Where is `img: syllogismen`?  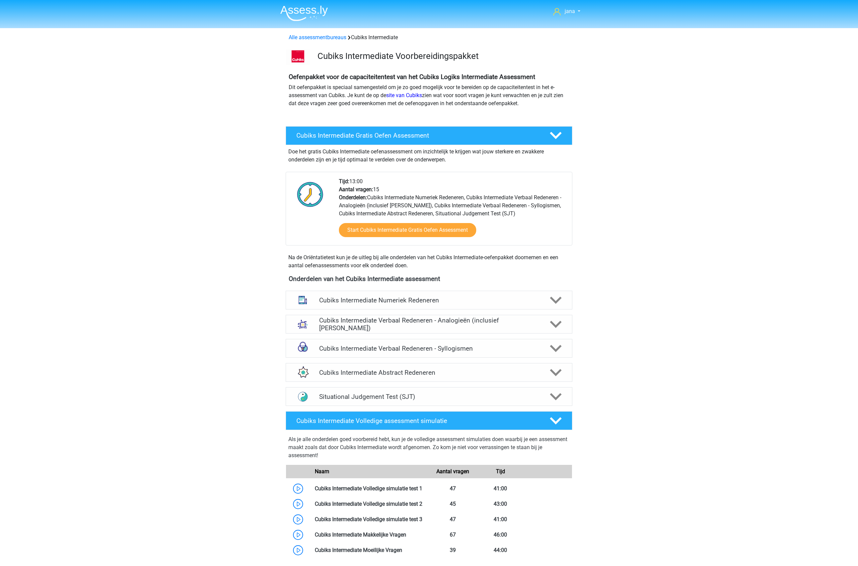
img: syllogismen is located at coordinates (303, 348).